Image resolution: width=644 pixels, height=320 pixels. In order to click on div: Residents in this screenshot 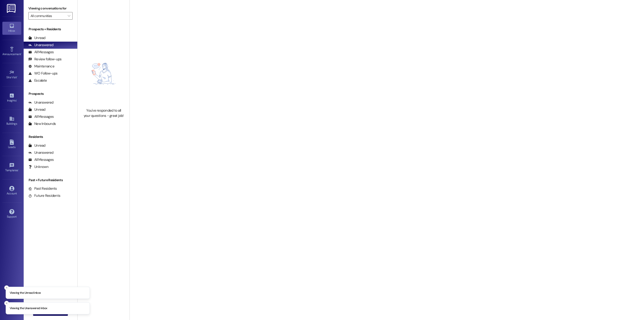, I will do `click(50, 137)`.